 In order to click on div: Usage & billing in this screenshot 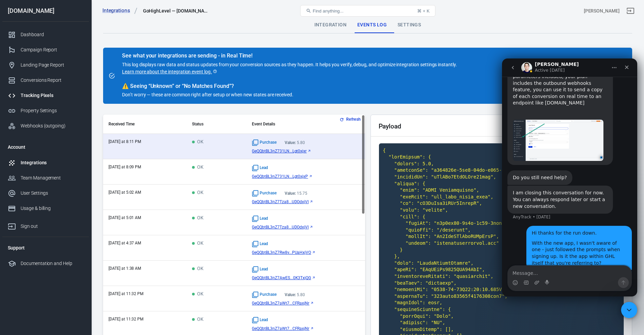, I will do `click(52, 208)`.